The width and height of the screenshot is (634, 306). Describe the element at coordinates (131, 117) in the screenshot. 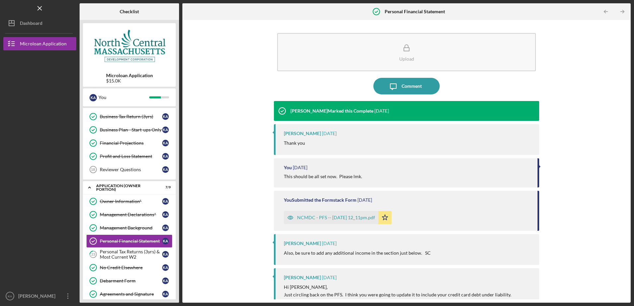

I see `div: Business Tax Return (3yrs)` at that location.